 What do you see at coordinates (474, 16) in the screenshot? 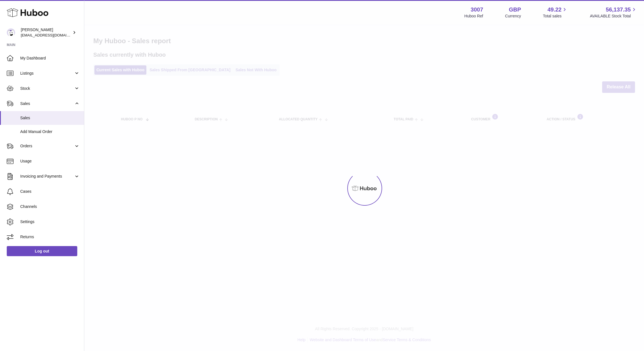
I see `div: Huboo Ref` at bounding box center [474, 16].